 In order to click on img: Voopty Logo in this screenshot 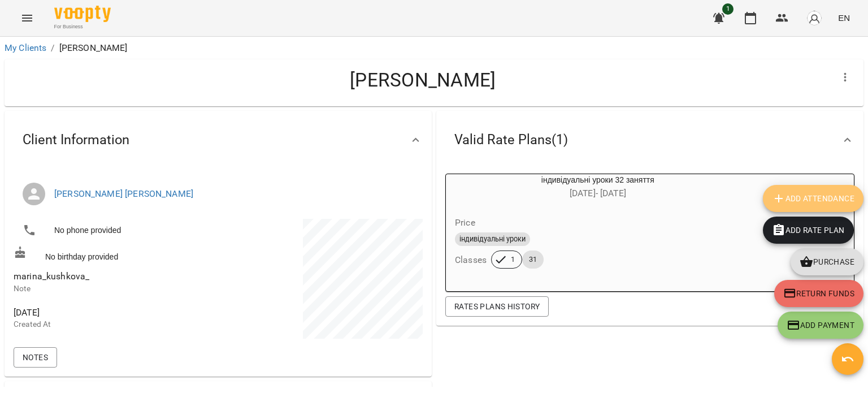, I will do `click(82, 14)`.